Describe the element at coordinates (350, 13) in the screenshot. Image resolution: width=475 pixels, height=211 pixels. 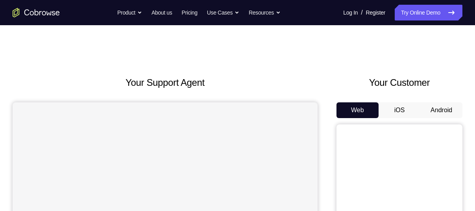
I see `a: Log In` at that location.